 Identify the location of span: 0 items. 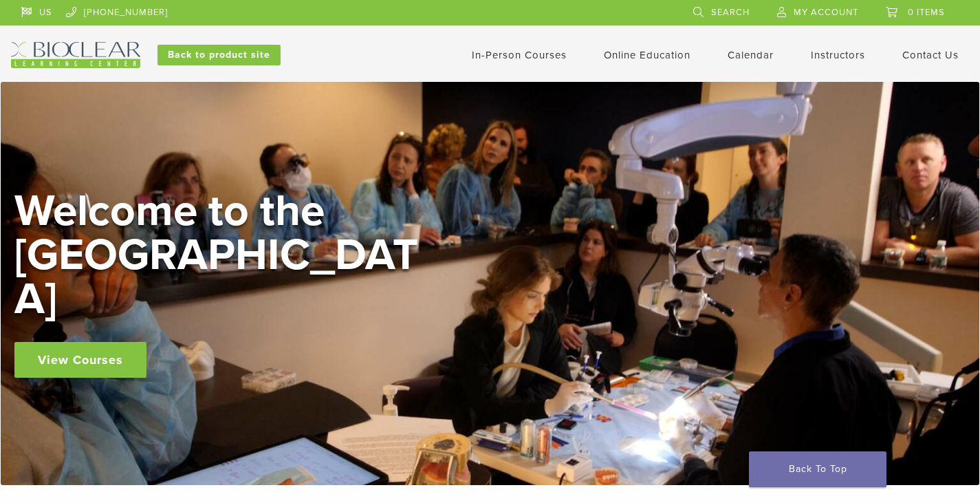
(927, 13).